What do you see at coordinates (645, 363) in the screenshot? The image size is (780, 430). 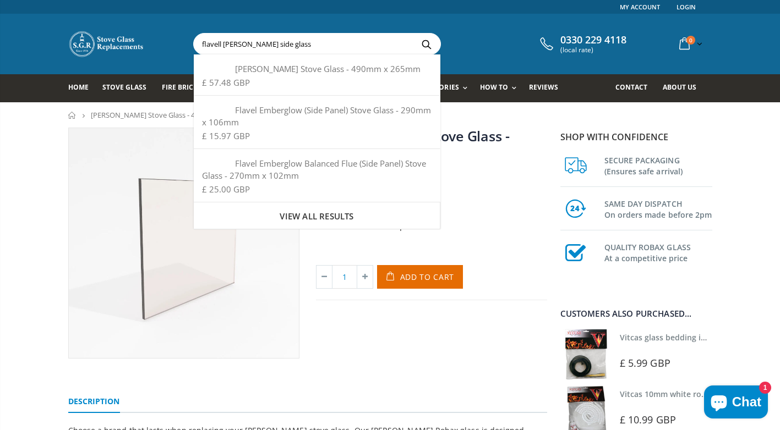 I see `span: £ 5.99 GBP` at bounding box center [645, 363].